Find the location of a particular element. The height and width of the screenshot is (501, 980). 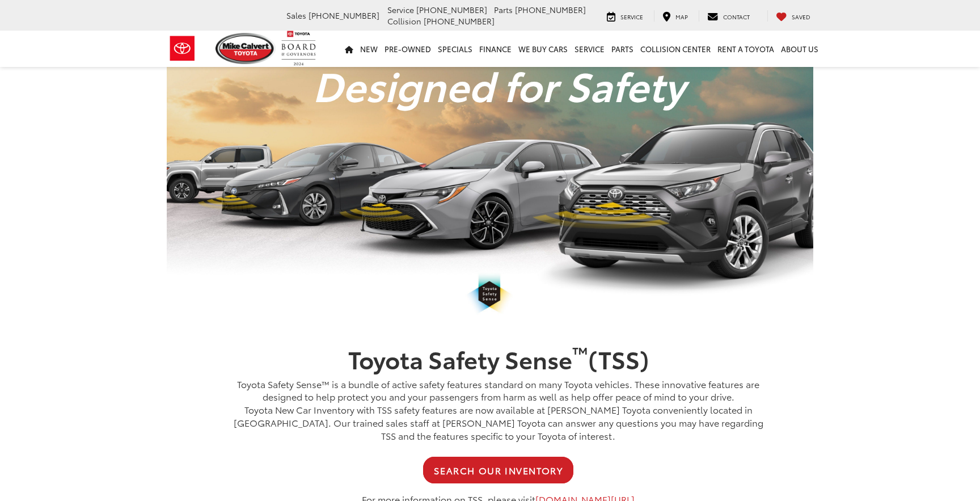

span: Collision is located at coordinates (405, 21).